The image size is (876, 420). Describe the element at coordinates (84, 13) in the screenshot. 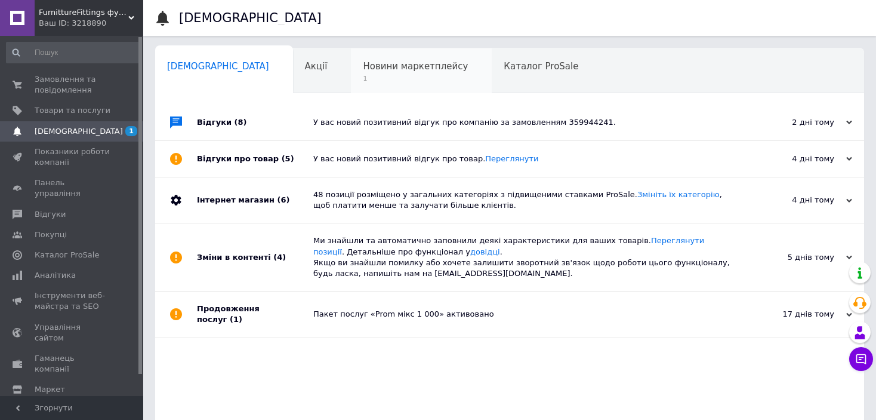

I see `span: FurnittureFittings фурнітура для меблів. Шкіряні ремінці для годинника.` at that location.